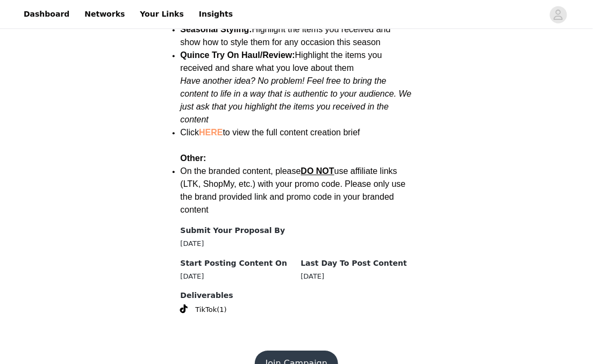 The image size is (593, 364). What do you see at coordinates (238, 55) in the screenshot?
I see `strong: Quince Try On Haul/Review:` at bounding box center [238, 55].